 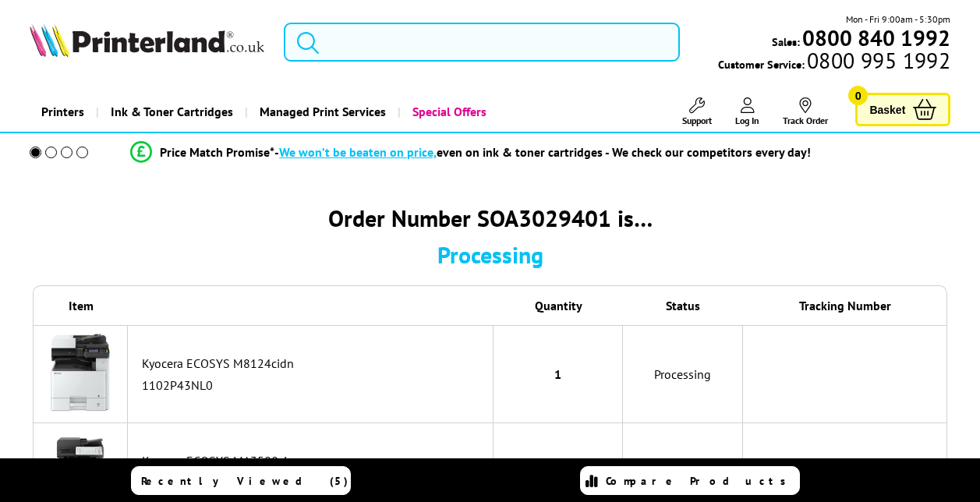 I want to click on th: Quantity, so click(x=558, y=304).